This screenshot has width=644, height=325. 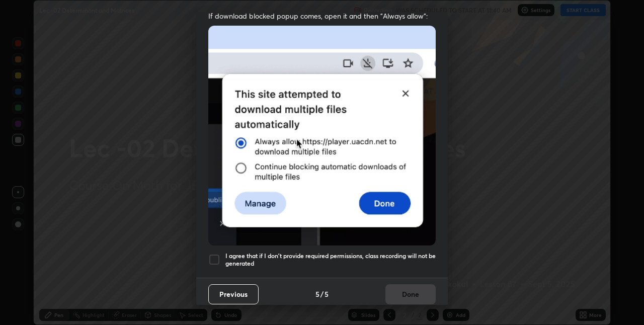 I want to click on img: downloads-permission-blocked.gif, so click(x=322, y=135).